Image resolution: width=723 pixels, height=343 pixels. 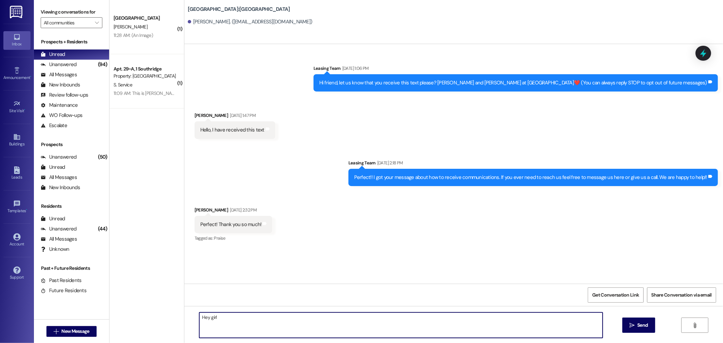 I want to click on a: Leads, so click(x=17, y=174).